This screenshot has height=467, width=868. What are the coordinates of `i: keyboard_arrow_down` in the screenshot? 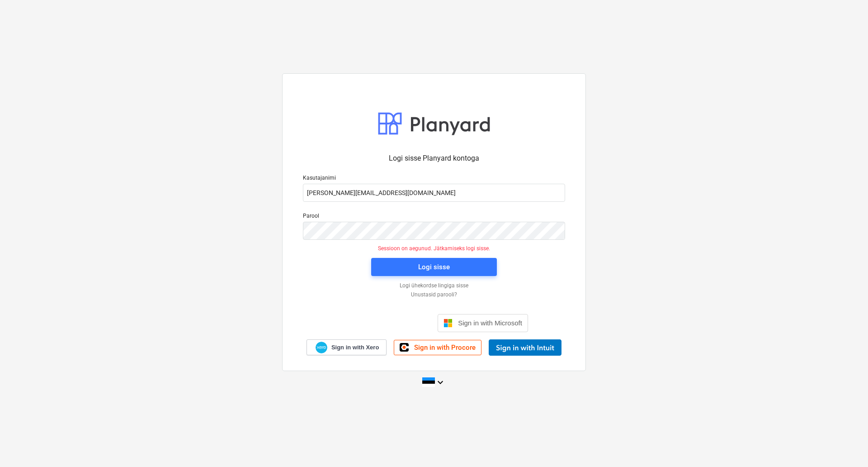 It's located at (441, 383).